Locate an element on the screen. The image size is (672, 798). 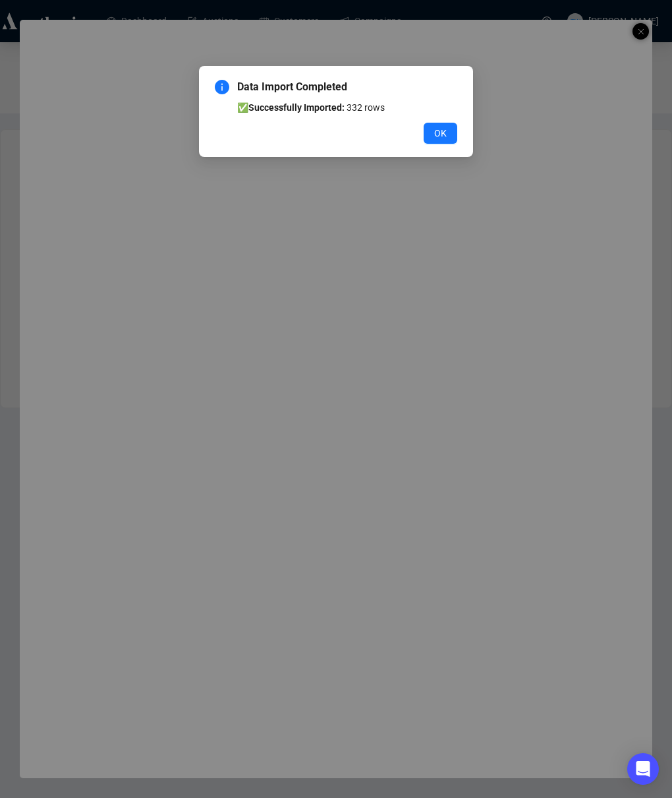
b: Successfully Imported: is located at coordinates (296, 107).